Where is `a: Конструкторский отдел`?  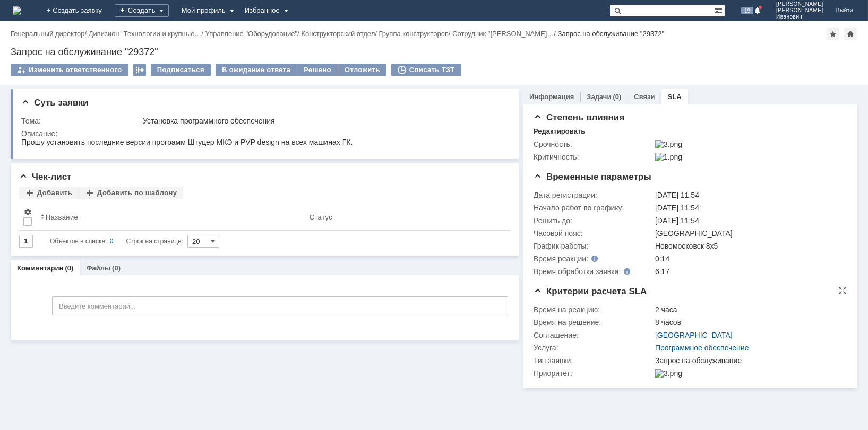
a: Конструкторский отдел is located at coordinates (337, 33).